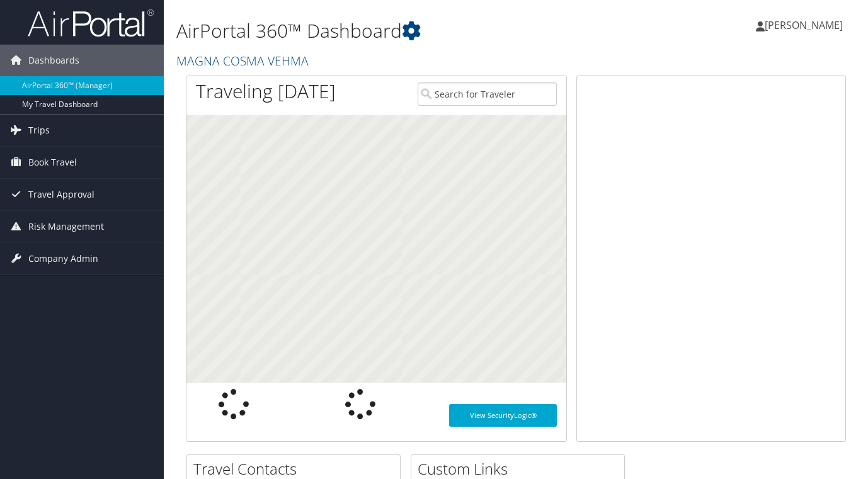 This screenshot has height=479, width=868. Describe the element at coordinates (61, 195) in the screenshot. I see `span: Travel Approval` at that location.